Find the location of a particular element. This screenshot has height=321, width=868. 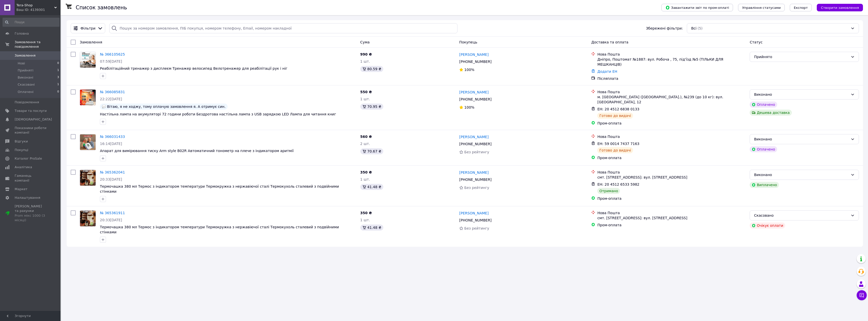

span: Налаштування is located at coordinates (28, 198).